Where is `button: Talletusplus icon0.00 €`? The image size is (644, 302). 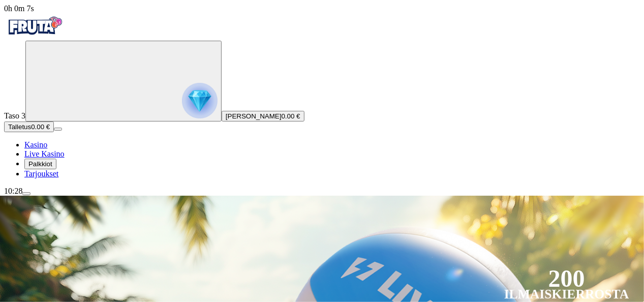 button: Talletusplus icon0.00 € is located at coordinates (29, 126).